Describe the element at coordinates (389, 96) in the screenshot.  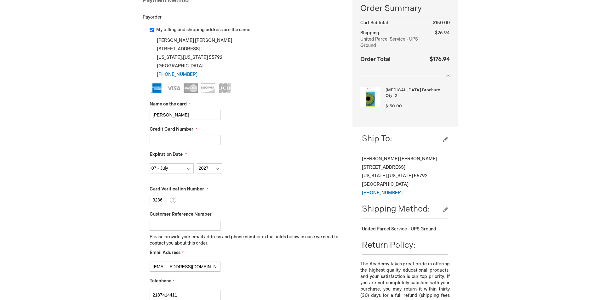
I see `span: Qty` at that location.